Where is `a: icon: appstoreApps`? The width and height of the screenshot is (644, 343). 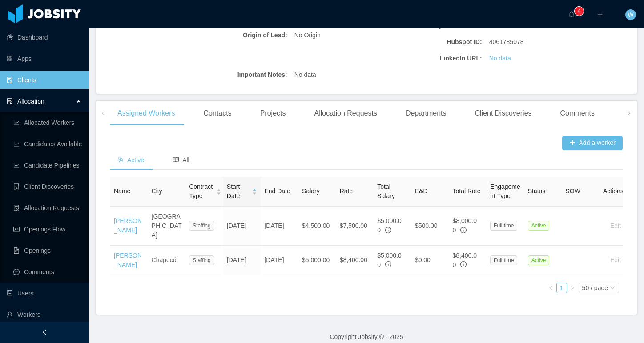
a: icon: appstoreApps is located at coordinates (44, 59).